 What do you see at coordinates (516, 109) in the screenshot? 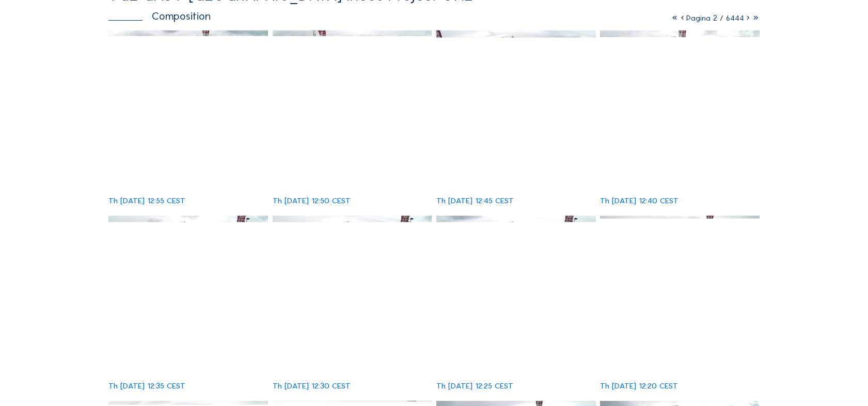
I see `img: image_53414666` at bounding box center [516, 109].